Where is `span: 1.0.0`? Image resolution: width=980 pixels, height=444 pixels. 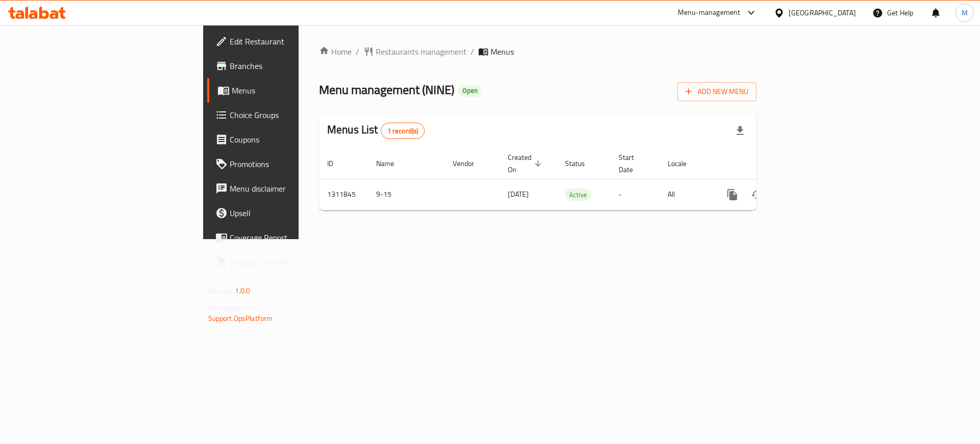
span: 1.0.0 is located at coordinates (243, 291).